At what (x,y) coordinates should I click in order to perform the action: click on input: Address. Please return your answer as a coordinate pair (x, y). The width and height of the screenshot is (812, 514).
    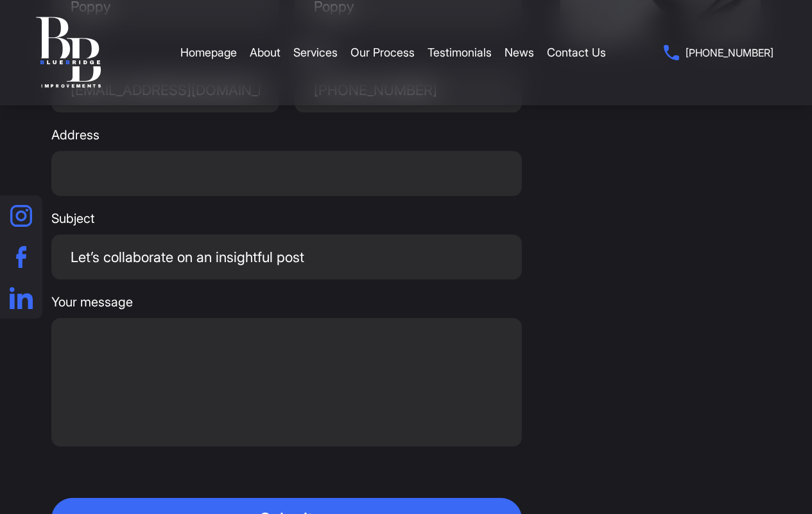
    Looking at the image, I should click on (287, 173).